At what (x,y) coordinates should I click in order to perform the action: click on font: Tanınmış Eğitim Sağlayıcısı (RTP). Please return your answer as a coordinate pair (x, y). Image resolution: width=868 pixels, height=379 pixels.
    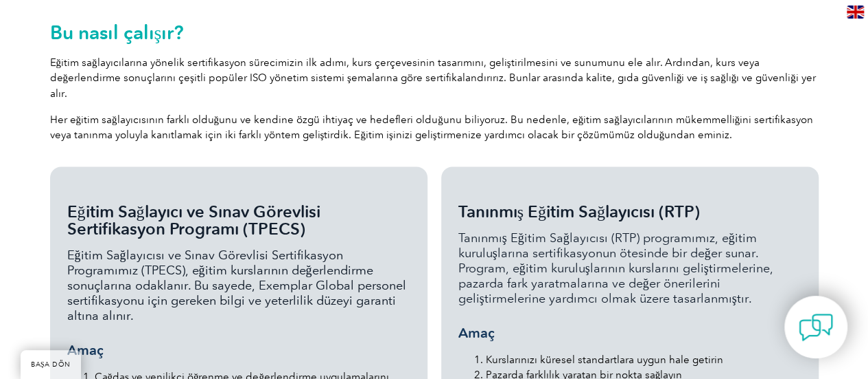
    Looking at the image, I should click on (579, 210).